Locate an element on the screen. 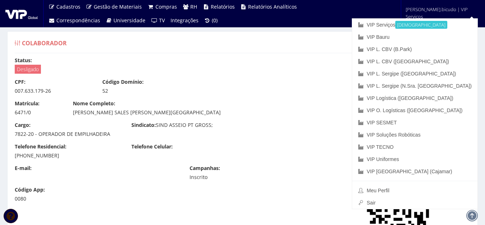 This screenshot has height=225, width=485. div: 007.633.179-26 is located at coordinates (53, 91).